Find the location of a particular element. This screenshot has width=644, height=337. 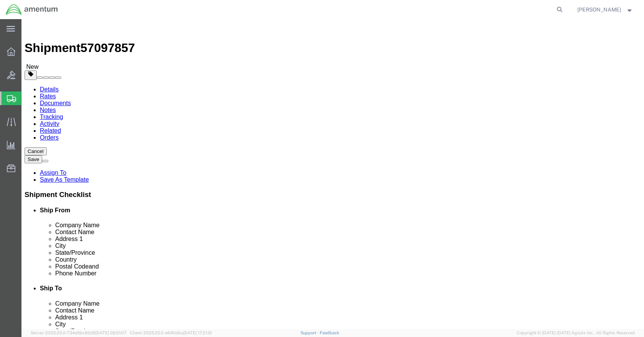

span: Client: 2025.20.0-e640dba is located at coordinates (171, 333).